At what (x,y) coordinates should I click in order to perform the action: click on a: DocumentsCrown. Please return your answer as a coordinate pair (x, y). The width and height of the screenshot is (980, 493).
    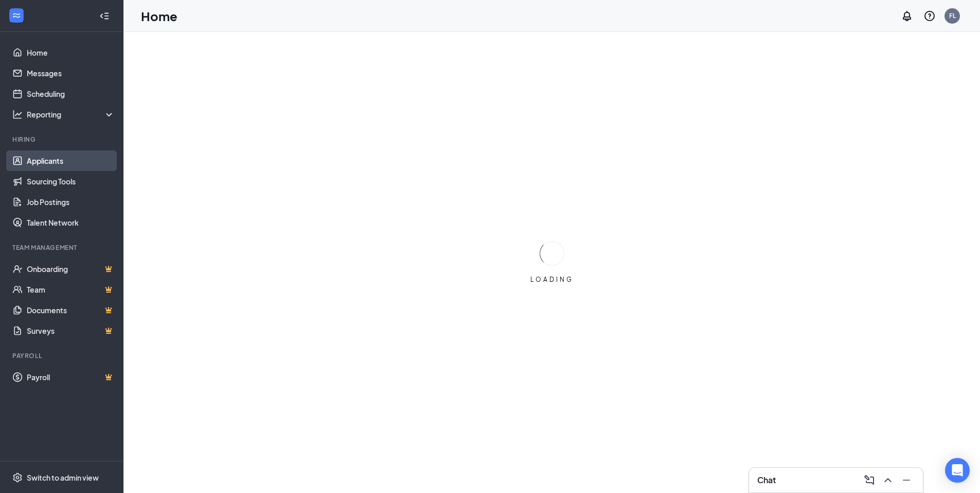
    Looking at the image, I should click on (70, 310).